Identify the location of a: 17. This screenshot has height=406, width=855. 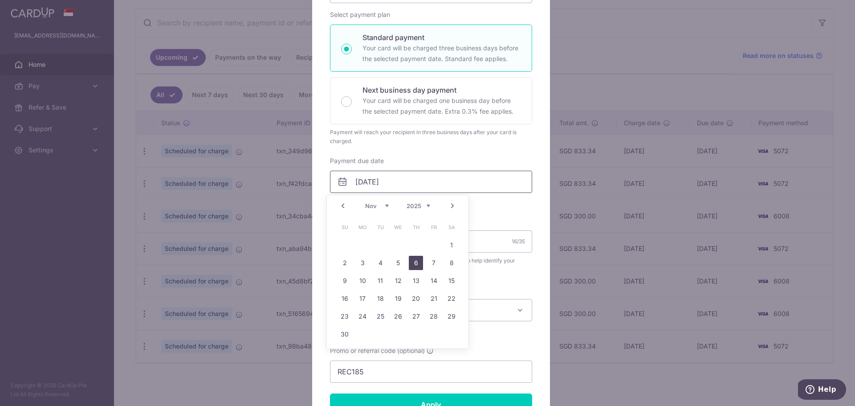
(362, 298).